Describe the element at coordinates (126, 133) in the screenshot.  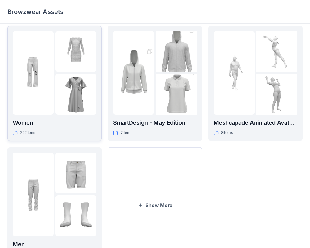
I see `p: 7 items` at that location.